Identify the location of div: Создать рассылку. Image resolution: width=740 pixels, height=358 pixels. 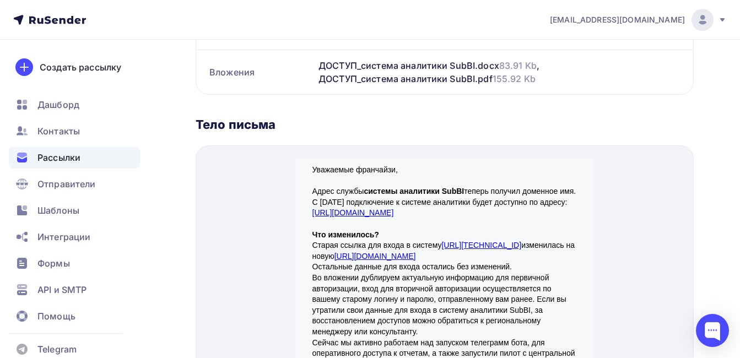
(80, 67).